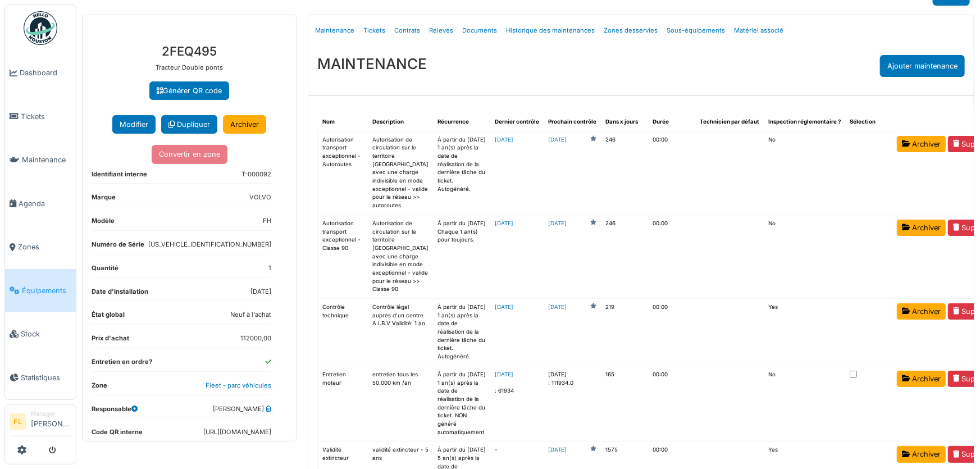 This screenshot has height=469, width=980. What do you see at coordinates (189, 124) in the screenshot?
I see `a: Dupliquer` at bounding box center [189, 124].